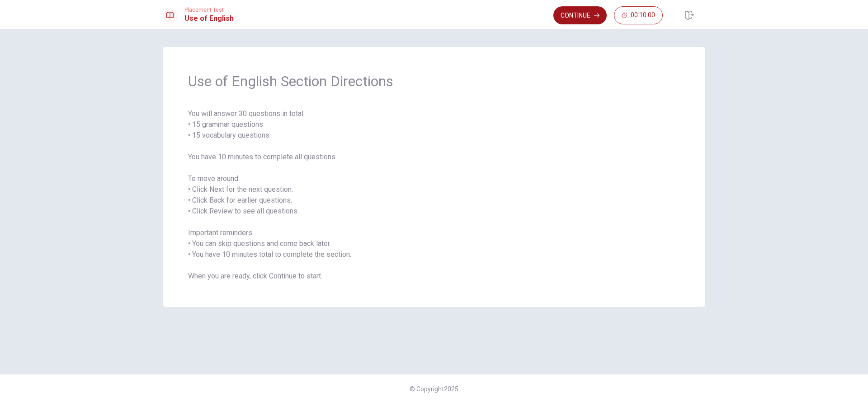 The image size is (868, 403). Describe the element at coordinates (434, 196) in the screenshot. I see `span: You will answer 30 questions in total: • 15 grammar questions • 15 vocabulary questions You have ...` at that location.